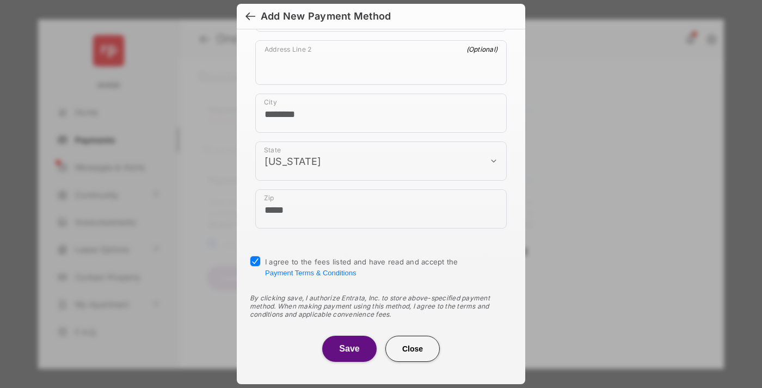  What do you see at coordinates (362, 267) in the screenshot?
I see `span: I agree to the fees listed and have read and accept the` at bounding box center [362, 267].